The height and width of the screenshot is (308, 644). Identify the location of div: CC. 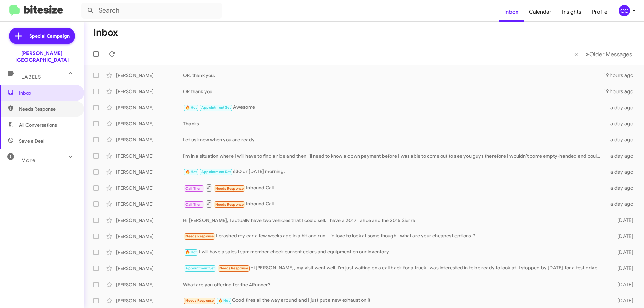
(624, 11).